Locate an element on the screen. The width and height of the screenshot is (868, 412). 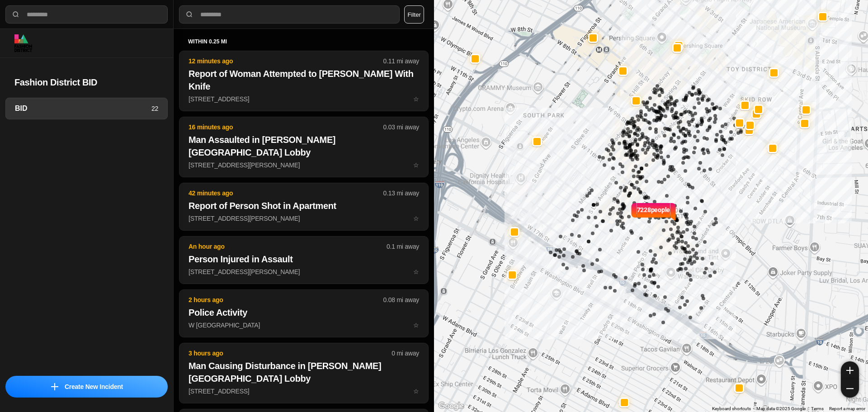
h2: Report of Person Shot in Apartment is located at coordinates (304, 206).